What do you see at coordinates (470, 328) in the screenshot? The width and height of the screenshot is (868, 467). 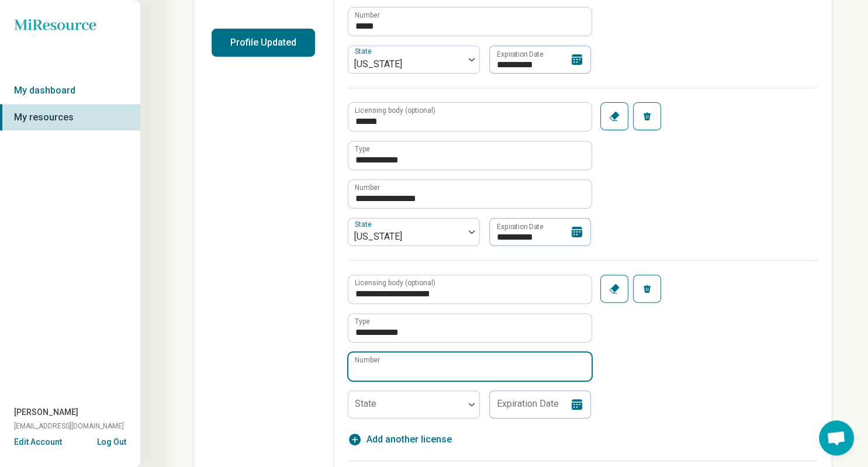 I see `input: credential.licenses.2.name` at bounding box center [470, 328].